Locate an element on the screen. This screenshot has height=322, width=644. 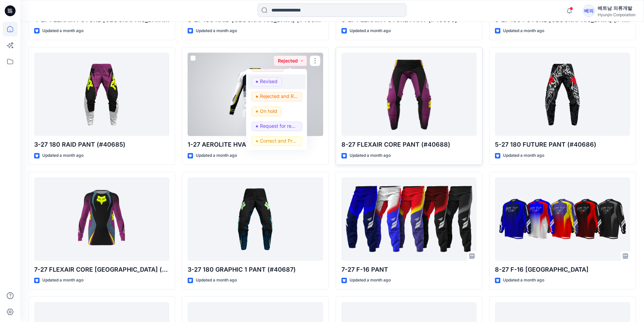
a: 5-27 180 FUTURE PANT (#40686) is located at coordinates (563, 94).